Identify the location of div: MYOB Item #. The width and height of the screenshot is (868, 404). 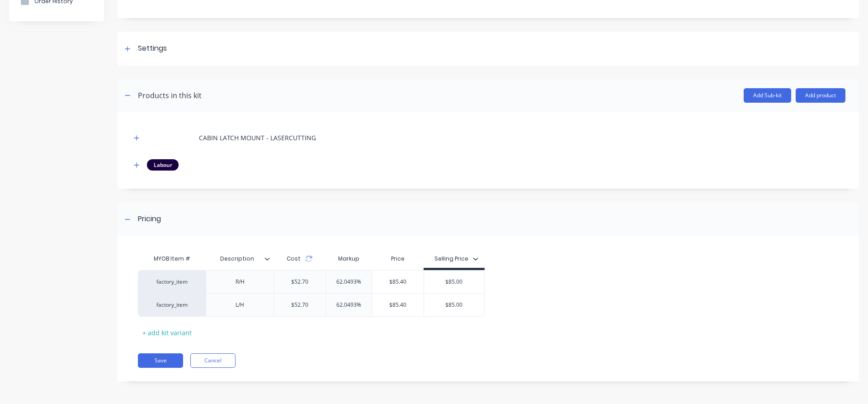
(172, 259).